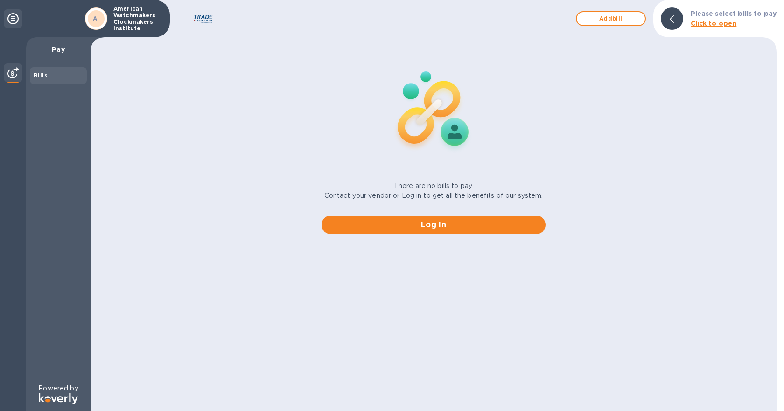 Image resolution: width=784 pixels, height=411 pixels. I want to click on button: Log in, so click(433, 225).